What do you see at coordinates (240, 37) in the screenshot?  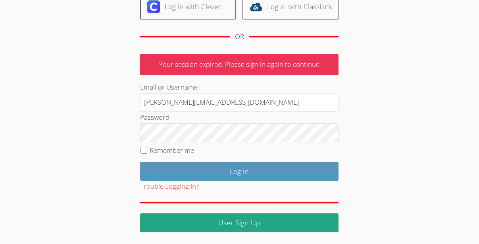 I see `div: OR` at bounding box center [240, 37].